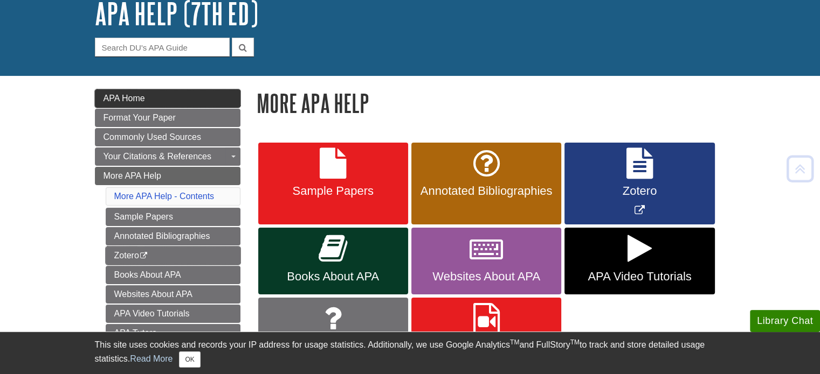 This screenshot has width=820, height=374. Describe the element at coordinates (173, 256) in the screenshot. I see `a: Zotero` at that location.